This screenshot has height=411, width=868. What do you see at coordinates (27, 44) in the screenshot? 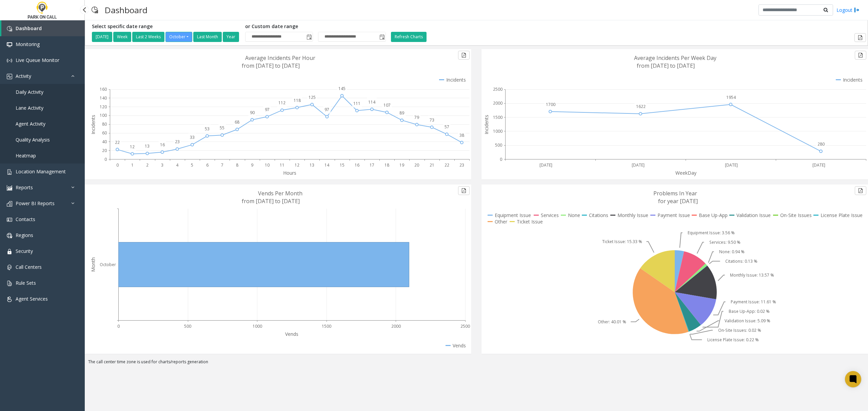
I see `span: Monitoring` at bounding box center [27, 44].